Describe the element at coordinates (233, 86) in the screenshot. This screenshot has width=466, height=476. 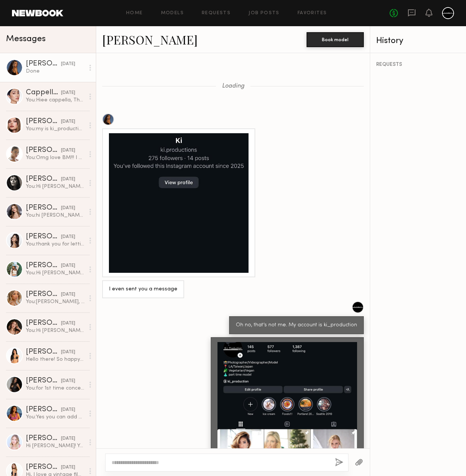
I see `span: Loading` at that location.